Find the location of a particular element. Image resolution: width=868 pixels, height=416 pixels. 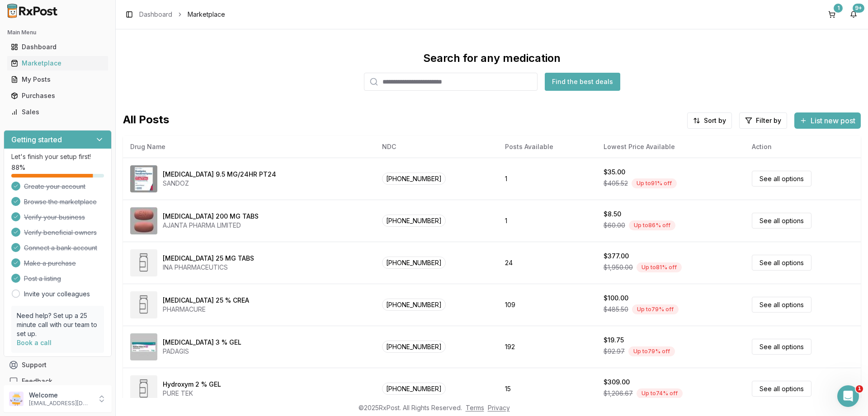

a: Privacy is located at coordinates (499, 407).